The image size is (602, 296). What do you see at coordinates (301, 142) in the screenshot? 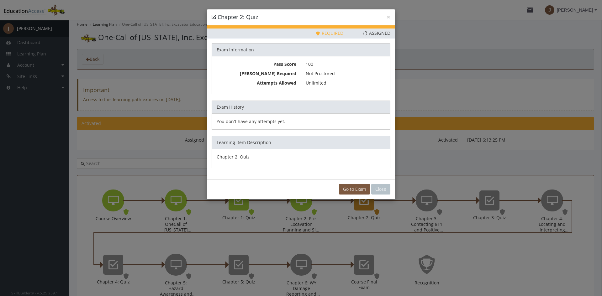
I see `div: Learning Item Description` at bounding box center [301, 142].